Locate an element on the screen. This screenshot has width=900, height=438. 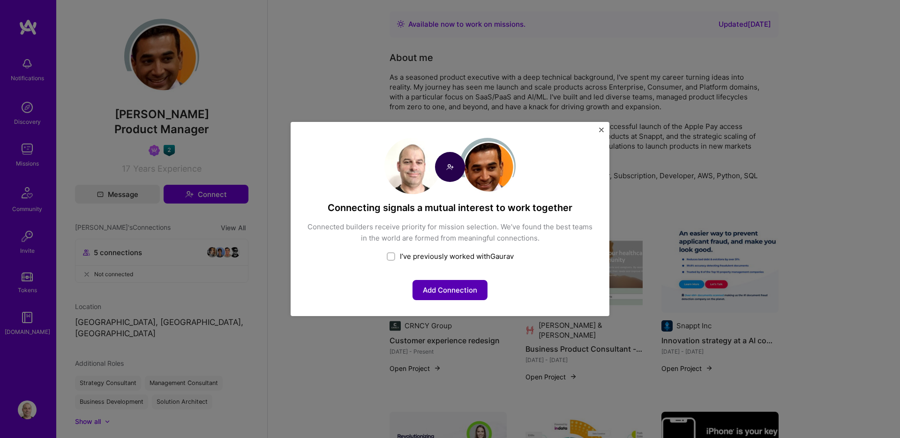
button: Close is located at coordinates (601, 132).